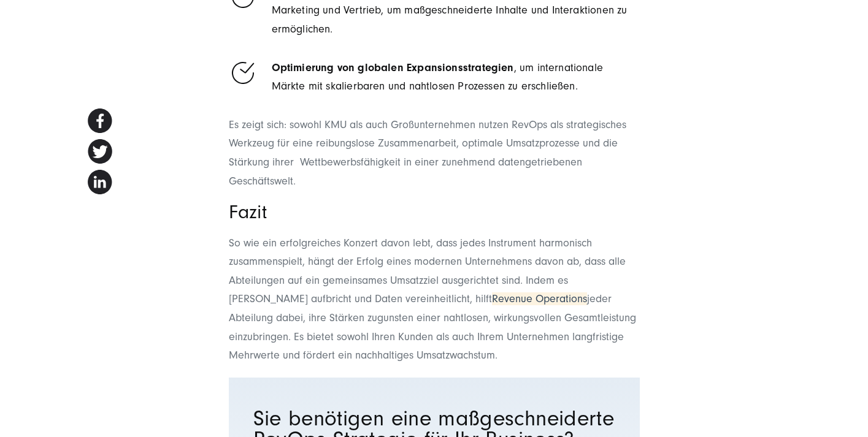 The width and height of the screenshot is (868, 437). I want to click on strong: Optimierung von globalen Expansionsstrategien, so click(393, 67).